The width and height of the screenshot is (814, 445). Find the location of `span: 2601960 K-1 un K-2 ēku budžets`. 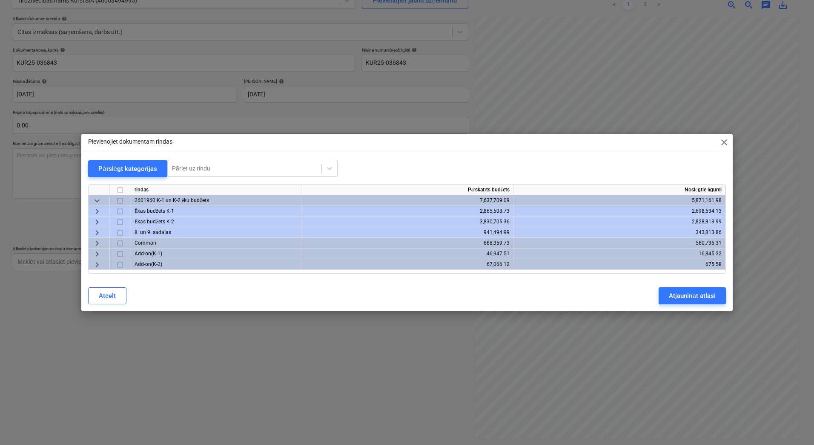

span: 2601960 K-1 un K-2 ēku budžets is located at coordinates (172, 200).